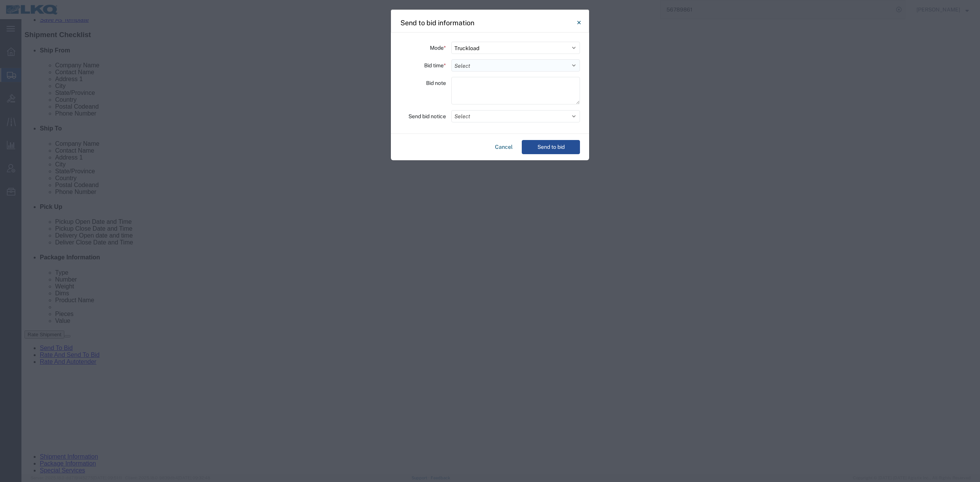 The height and width of the screenshot is (482, 980). What do you see at coordinates (504, 147) in the screenshot?
I see `button: Cancel` at bounding box center [504, 147].